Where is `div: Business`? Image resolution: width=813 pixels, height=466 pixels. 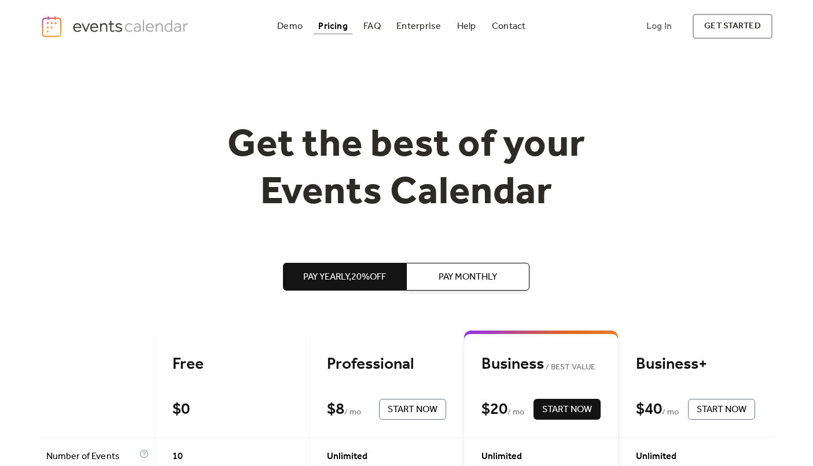 div: Business is located at coordinates (541, 364).